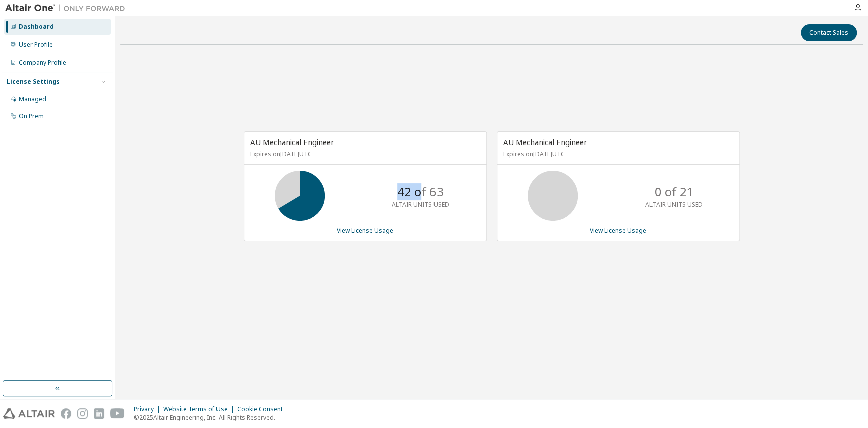 Image resolution: width=868 pixels, height=428 pixels. What do you see at coordinates (829, 33) in the screenshot?
I see `button: Contact Sales` at bounding box center [829, 33].